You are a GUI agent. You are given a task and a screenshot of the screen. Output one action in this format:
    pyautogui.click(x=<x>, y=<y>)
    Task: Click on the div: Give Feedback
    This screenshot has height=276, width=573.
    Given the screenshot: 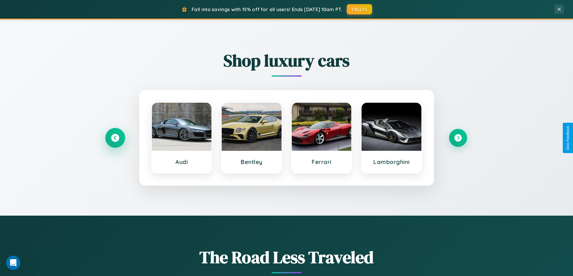 What is the action you would take?
    pyautogui.click(x=568, y=138)
    